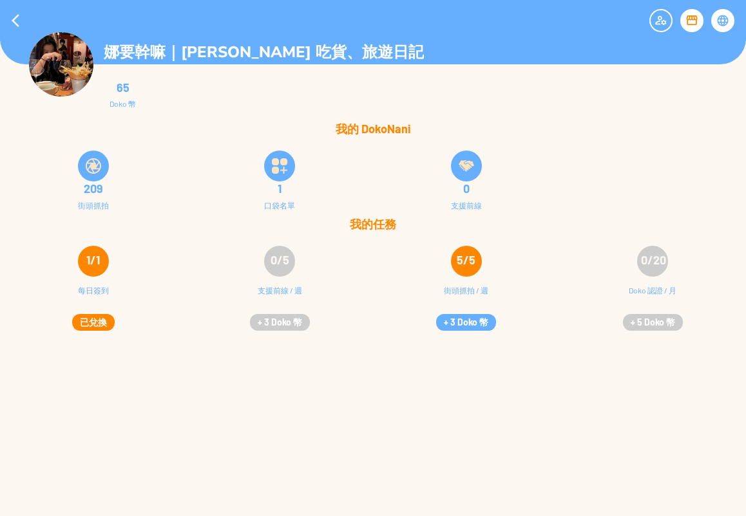 This screenshot has width=746, height=516. I want to click on div: 0, so click(466, 189).